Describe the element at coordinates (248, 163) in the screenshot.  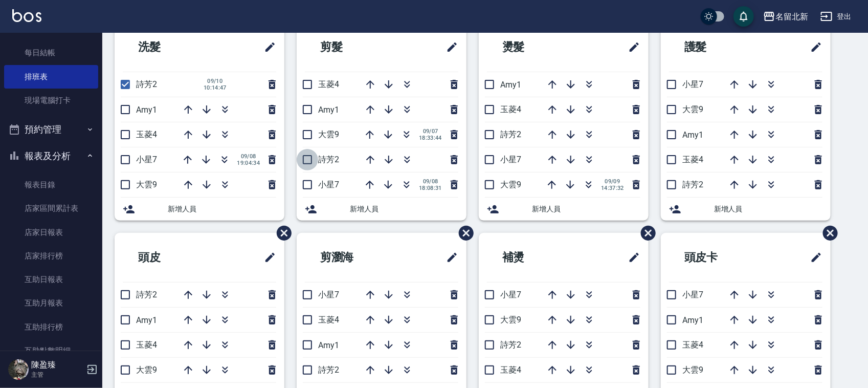
I see `span: 19:04:34` at that location.